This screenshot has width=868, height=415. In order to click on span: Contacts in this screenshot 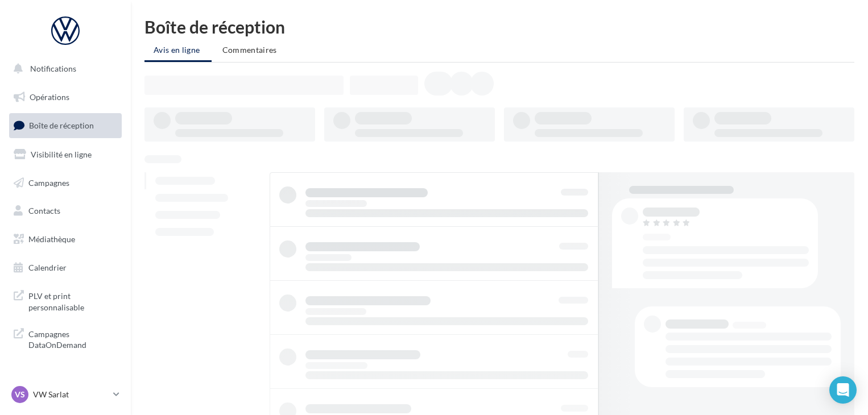, I will do `click(45, 210)`.